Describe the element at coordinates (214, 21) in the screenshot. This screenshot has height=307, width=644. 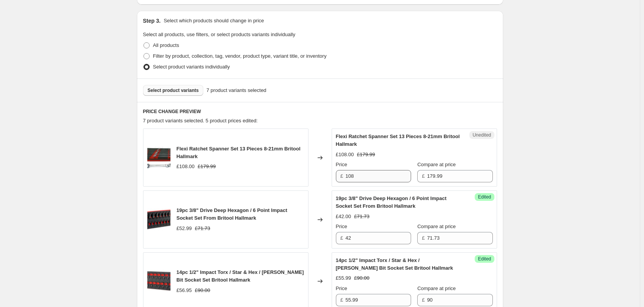
I see `p: Select which products should change in price` at that location.